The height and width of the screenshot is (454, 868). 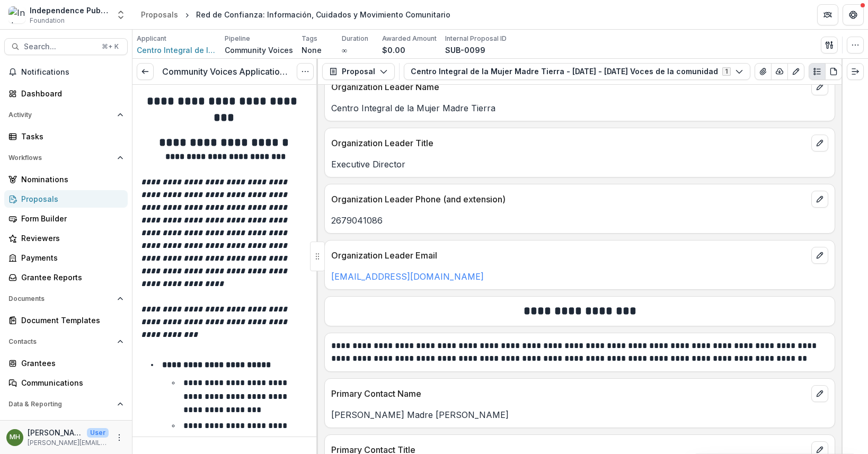 What do you see at coordinates (66, 277) in the screenshot?
I see `a: Grantee Reports` at bounding box center [66, 277].